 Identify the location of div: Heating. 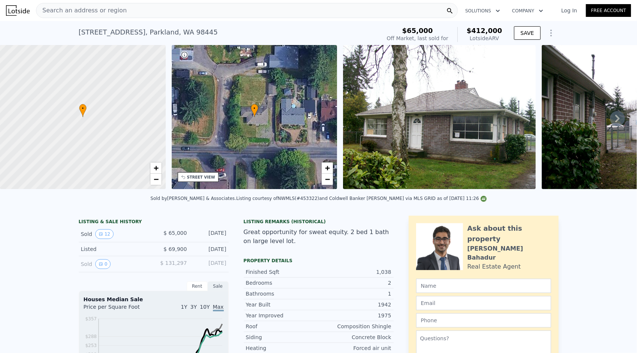
(282, 348).